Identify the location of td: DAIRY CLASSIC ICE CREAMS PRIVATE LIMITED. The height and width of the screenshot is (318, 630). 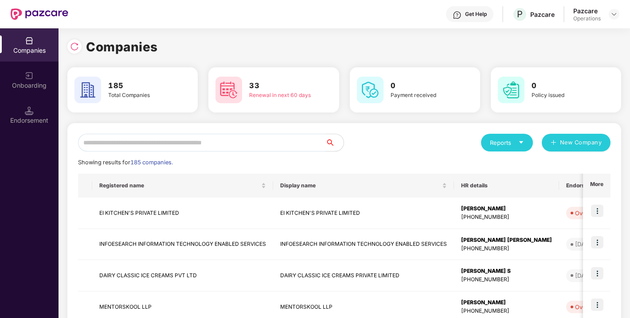
(364, 276).